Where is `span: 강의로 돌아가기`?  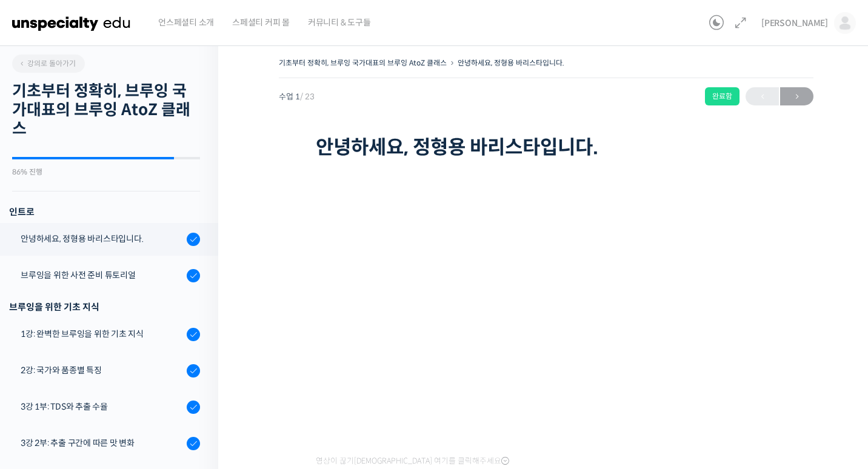 span: 강의로 돌아가기 is located at coordinates (47, 63).